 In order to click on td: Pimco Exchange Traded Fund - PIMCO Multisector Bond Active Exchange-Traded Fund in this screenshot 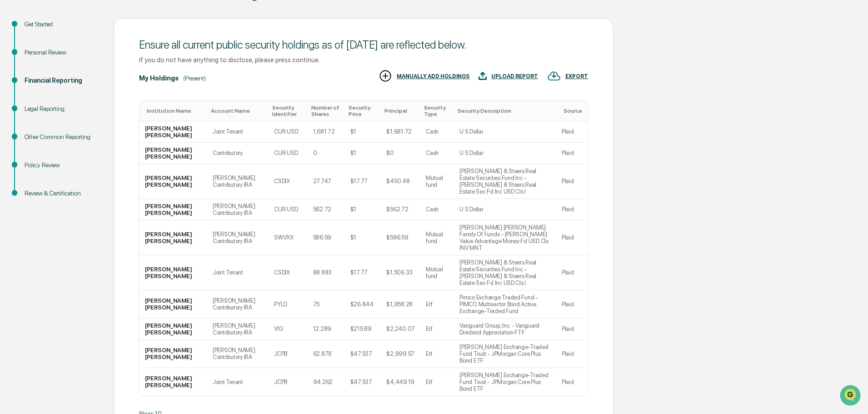, I will do `click(505, 305)`.